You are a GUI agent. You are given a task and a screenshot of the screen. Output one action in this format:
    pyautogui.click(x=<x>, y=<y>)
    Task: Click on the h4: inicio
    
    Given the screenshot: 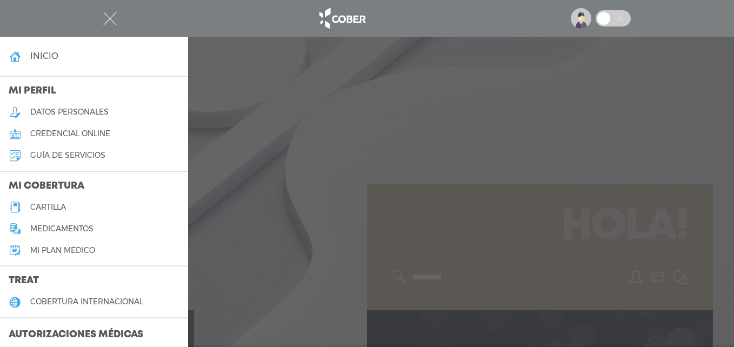 What is the action you would take?
    pyautogui.click(x=44, y=56)
    